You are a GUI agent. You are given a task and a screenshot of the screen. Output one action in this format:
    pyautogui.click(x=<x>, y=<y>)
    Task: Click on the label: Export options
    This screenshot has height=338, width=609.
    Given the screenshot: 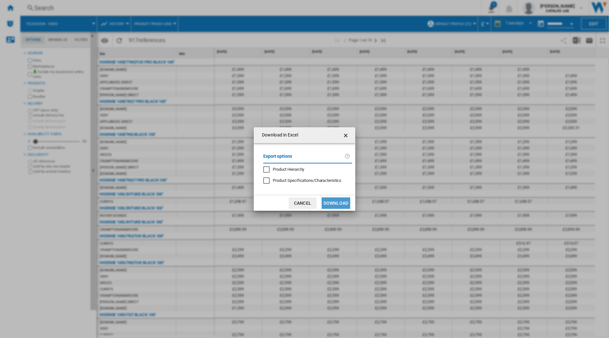 What is the action you would take?
    pyautogui.click(x=304, y=158)
    